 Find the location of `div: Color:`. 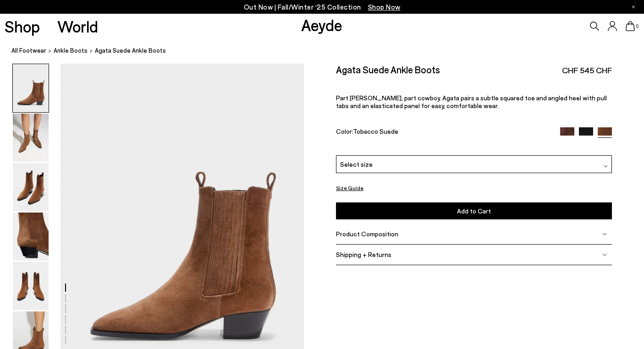

div: Color: is located at coordinates (443, 133).